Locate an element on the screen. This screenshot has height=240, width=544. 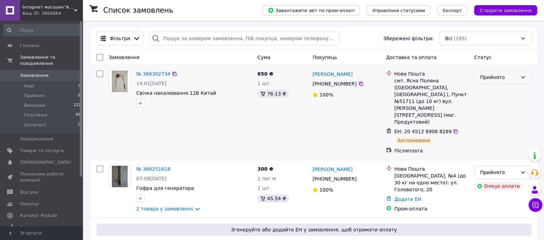
div: Очікує оплати is located at coordinates (498, 186).